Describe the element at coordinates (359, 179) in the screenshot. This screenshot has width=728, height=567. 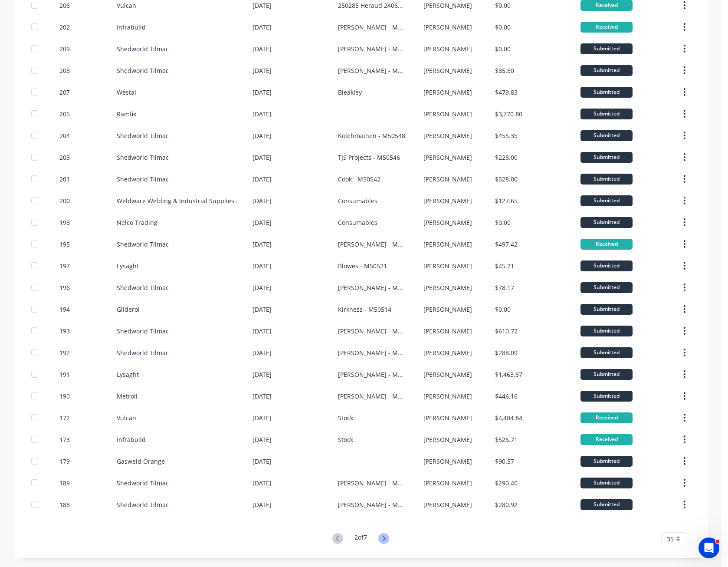
I see `div: Cook - M50542` at that location.